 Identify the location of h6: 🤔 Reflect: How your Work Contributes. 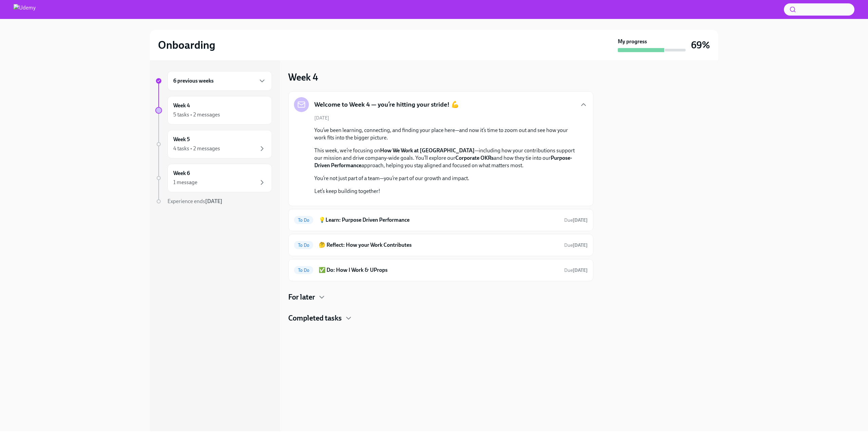
(438, 245).